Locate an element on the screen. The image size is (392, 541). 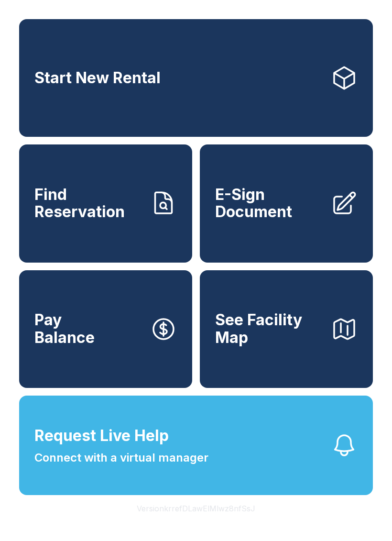
span: Pay Balance is located at coordinates (65, 329).